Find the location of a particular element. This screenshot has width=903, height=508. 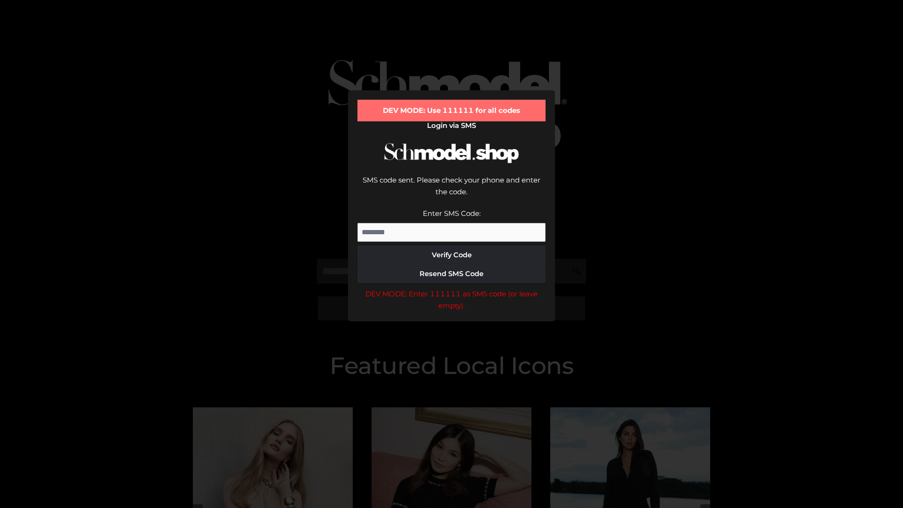

img: Schmodel Logo is located at coordinates (452, 153).